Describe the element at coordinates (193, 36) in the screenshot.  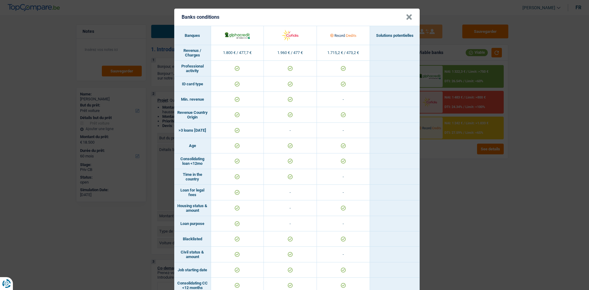
I see `th: Banques` at that location.